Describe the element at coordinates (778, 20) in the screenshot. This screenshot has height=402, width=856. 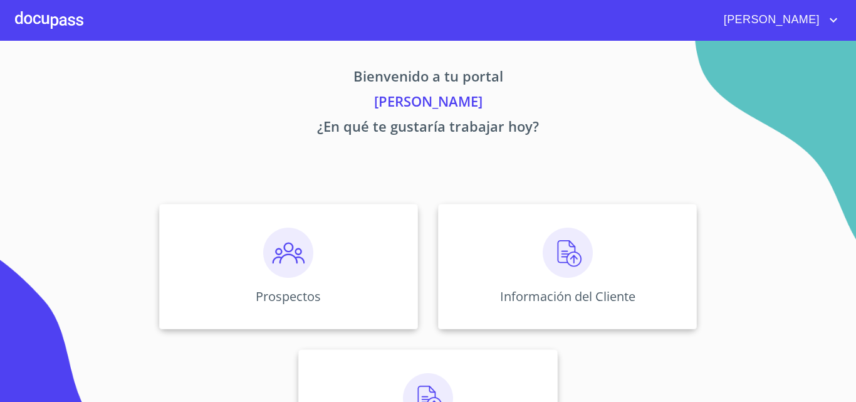
I see `button: account of current user` at that location.